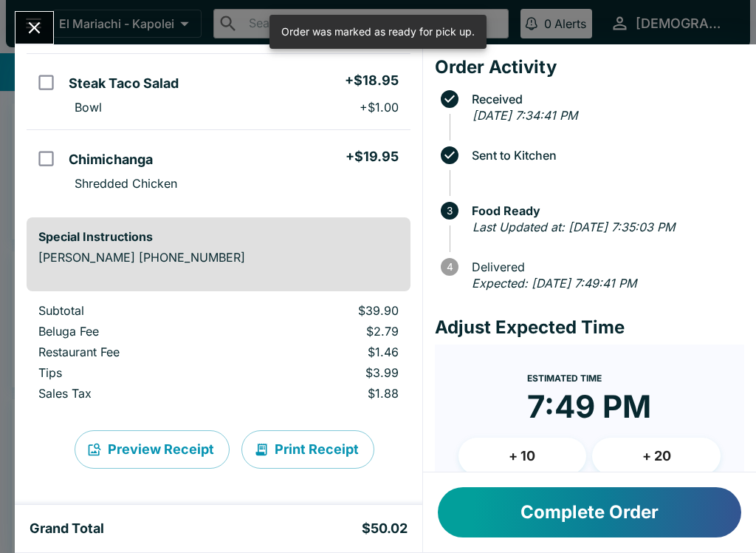 The image size is (756, 553). I want to click on span: Received, so click(604, 99).